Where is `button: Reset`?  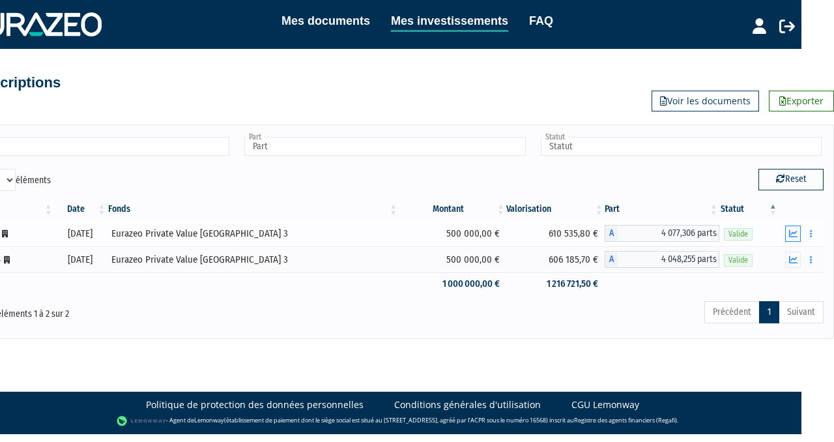 button: Reset is located at coordinates (791, 179).